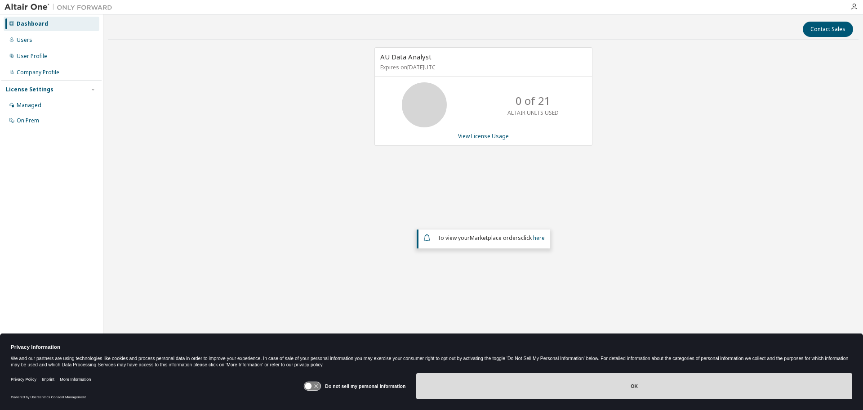 The width and height of the screenshot is (863, 410). Describe the element at coordinates (539, 237) in the screenshot. I see `a: here` at that location.